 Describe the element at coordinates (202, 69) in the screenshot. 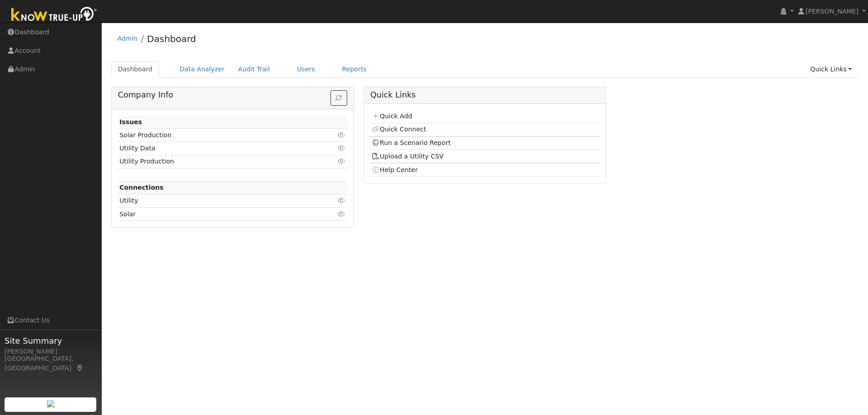

I see `a: Data Analyzer` at that location.